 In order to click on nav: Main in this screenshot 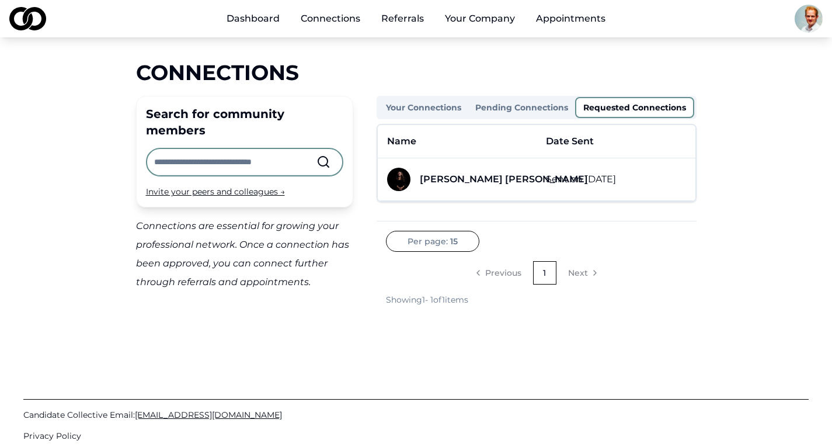, I will do `click(416, 19)`.